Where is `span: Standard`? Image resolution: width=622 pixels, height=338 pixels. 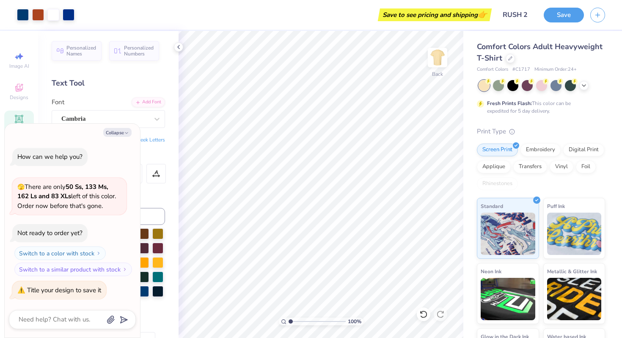
span: Standard is located at coordinates (492, 206).